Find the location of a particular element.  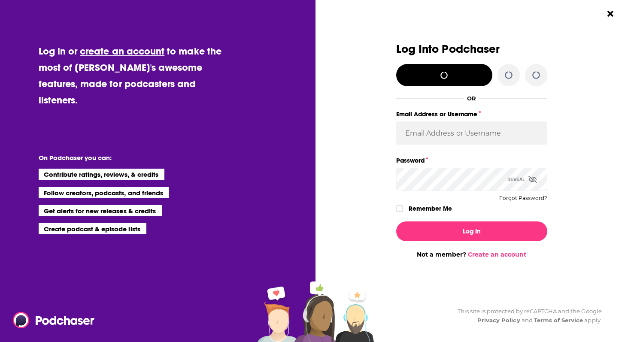

img: Podchaser - Follow, Share and Rate Podcasts is located at coordinates (54, 320).